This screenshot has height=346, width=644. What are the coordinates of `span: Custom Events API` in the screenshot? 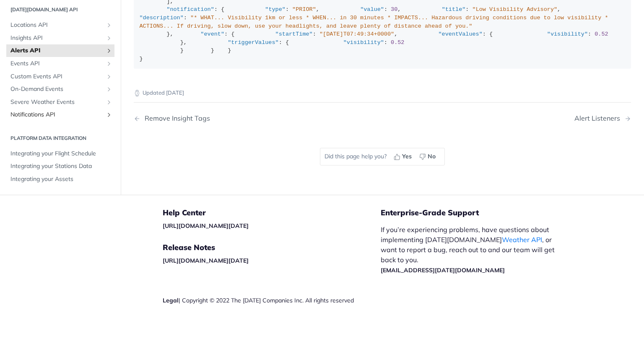 It's located at (57, 76).